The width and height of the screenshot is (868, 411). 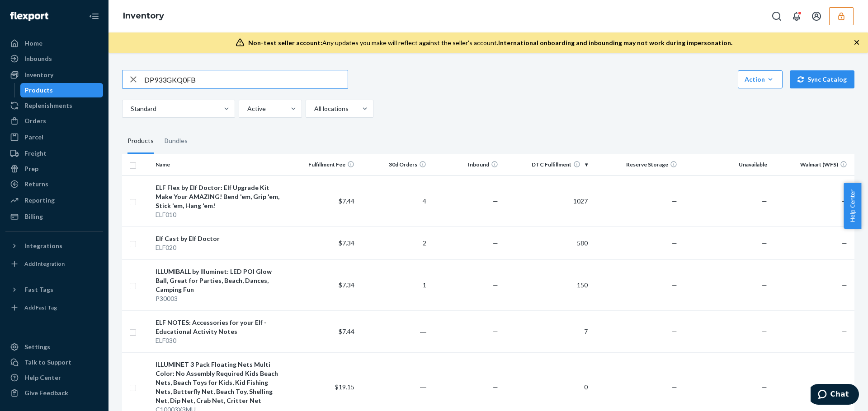 What do you see at coordinates (54, 168) in the screenshot?
I see `a: Prep` at bounding box center [54, 168].